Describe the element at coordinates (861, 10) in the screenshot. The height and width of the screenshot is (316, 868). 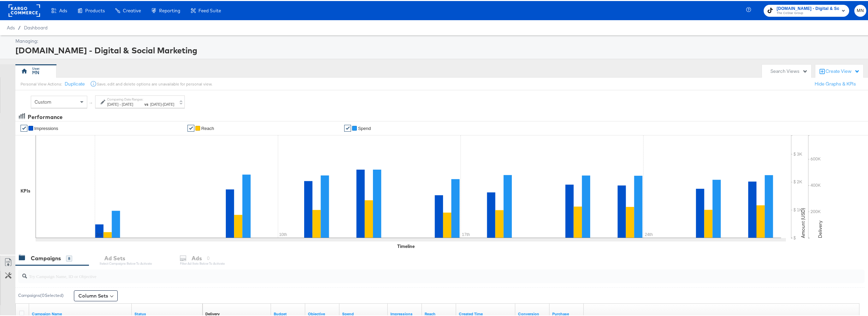
I see `button: MN` at that location.